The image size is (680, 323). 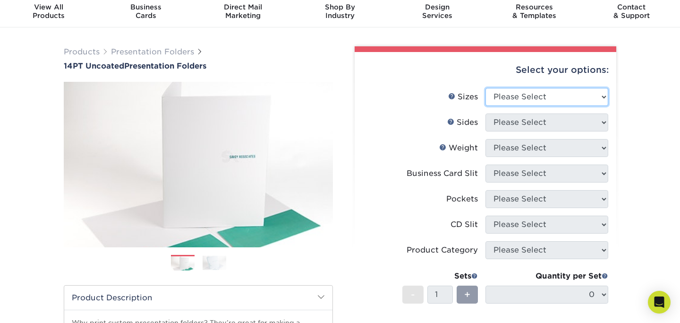 What do you see at coordinates (146, 11) in the screenshot?
I see `div: Cards` at bounding box center [146, 11].